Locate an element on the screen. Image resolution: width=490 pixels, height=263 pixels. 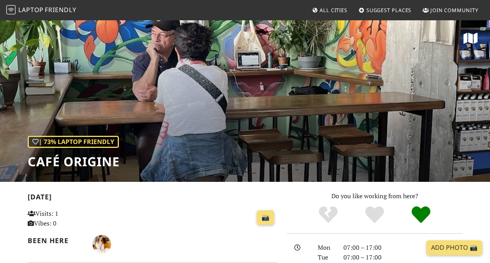
div: Yes is located at coordinates (375, 215).